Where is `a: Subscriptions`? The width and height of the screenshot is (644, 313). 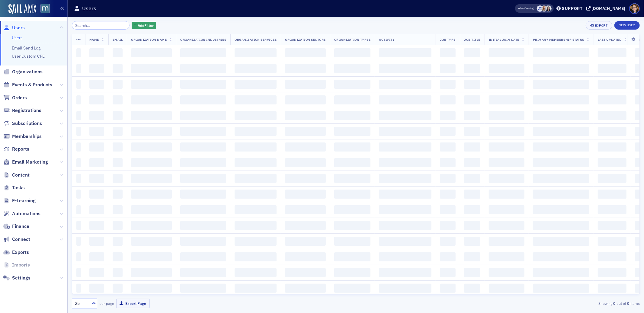
a: Subscriptions is located at coordinates (23, 123).